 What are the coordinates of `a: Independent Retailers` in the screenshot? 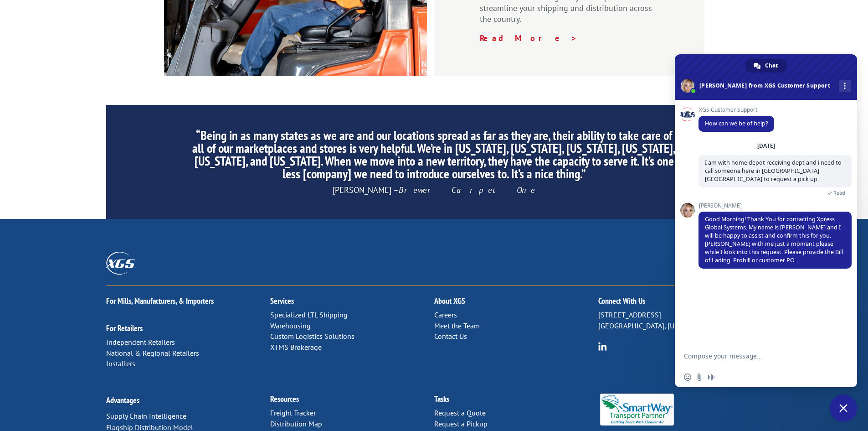 It's located at (140, 342).